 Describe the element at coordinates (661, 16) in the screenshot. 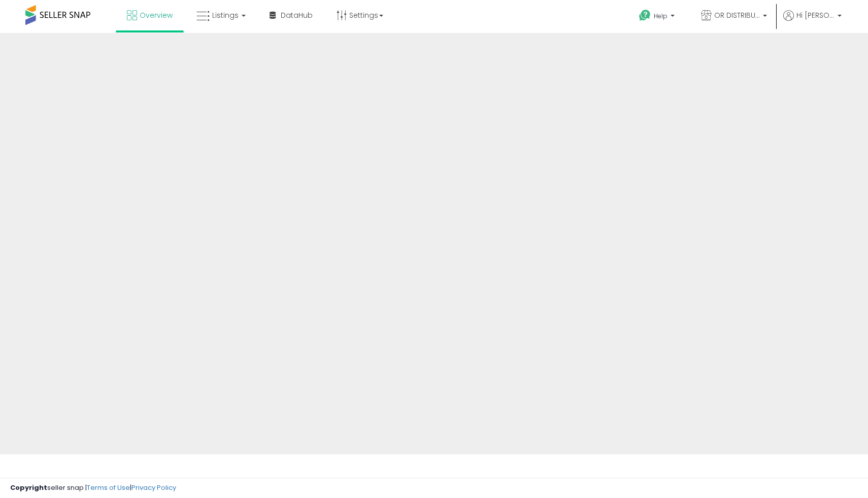

I see `span: Help` at that location.